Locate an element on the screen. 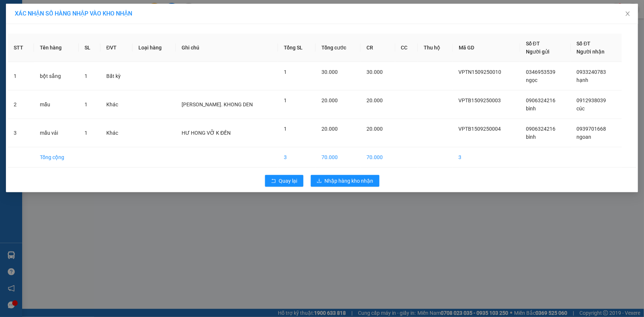  span: XÁC NHẬN SỐ HÀNG NHẬP VÀO KHO NHẬN is located at coordinates (73, 13).